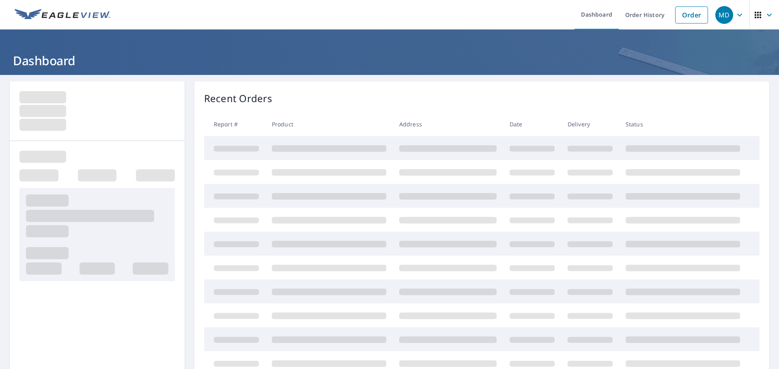 The width and height of the screenshot is (779, 369). What do you see at coordinates (724, 15) in the screenshot?
I see `div: MD` at bounding box center [724, 15].